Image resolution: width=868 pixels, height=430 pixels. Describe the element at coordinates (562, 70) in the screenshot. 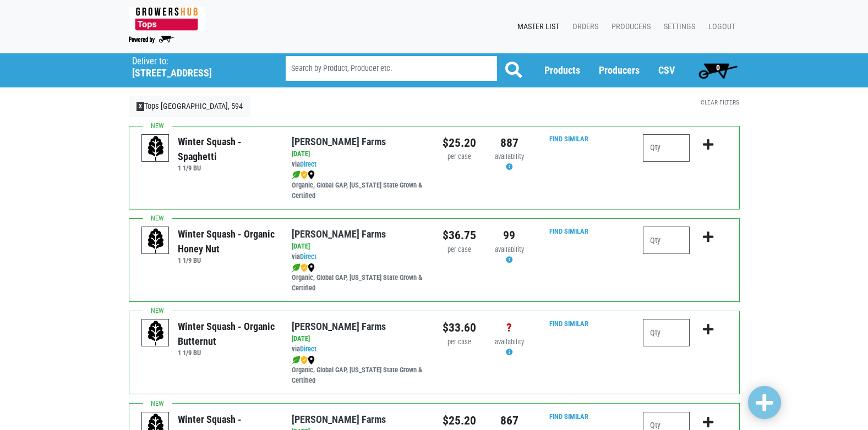

I see `span: Products` at that location.